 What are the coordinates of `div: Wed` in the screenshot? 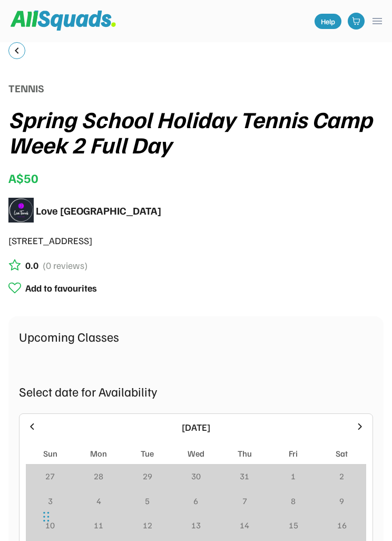 It's located at (196, 453).